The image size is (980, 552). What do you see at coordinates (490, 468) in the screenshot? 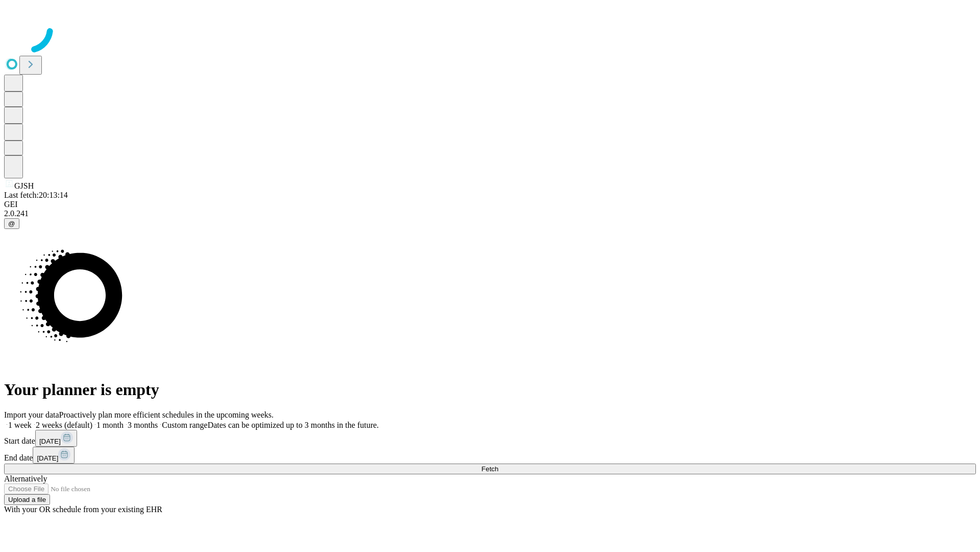
I see `button: Fetch` at bounding box center [490, 468].